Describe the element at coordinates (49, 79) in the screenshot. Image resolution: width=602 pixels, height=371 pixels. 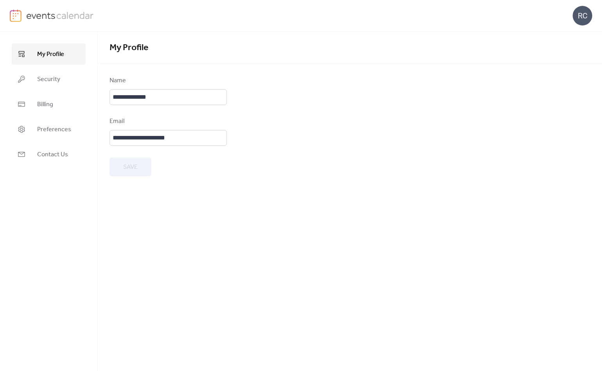
I see `a: Security` at that location.